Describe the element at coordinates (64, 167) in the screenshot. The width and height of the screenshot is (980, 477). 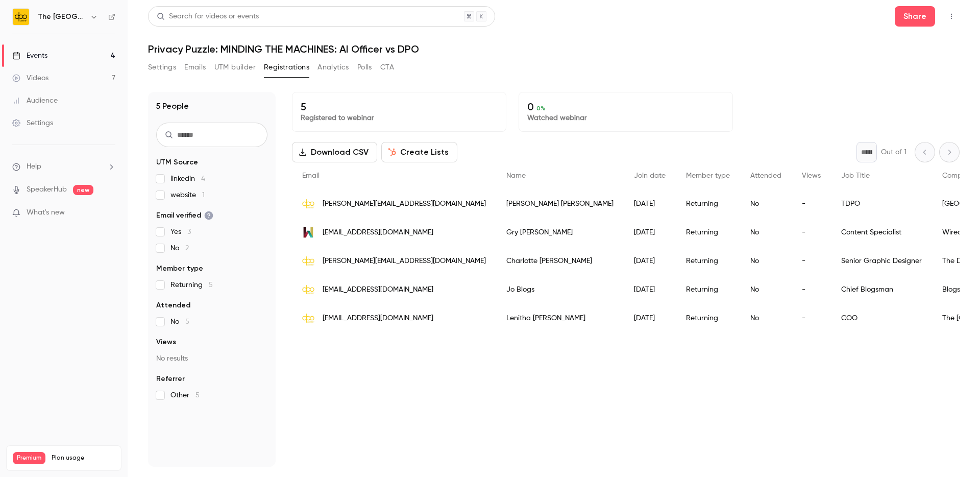
I see `li: help-dropdown-opener` at that location.